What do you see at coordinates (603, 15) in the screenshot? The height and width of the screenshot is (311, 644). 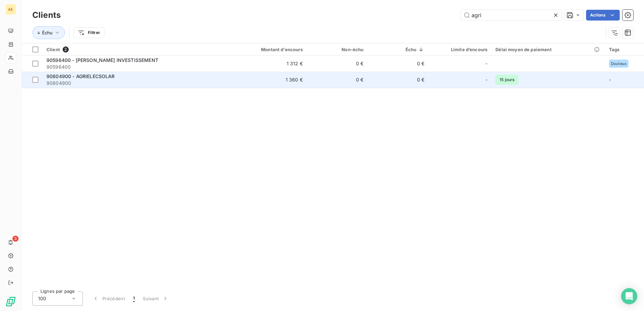 I see `button: Actions` at bounding box center [603, 15].